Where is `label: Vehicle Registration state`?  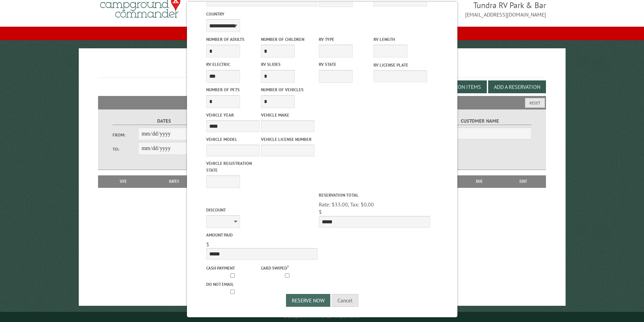
label: Vehicle Registration state is located at coordinates (233, 167).